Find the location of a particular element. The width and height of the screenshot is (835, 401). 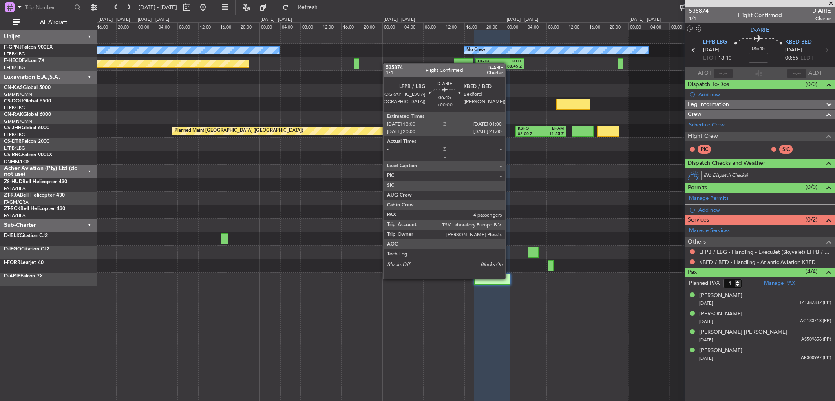

span: Dispatch To-Dos is located at coordinates (708, 84).